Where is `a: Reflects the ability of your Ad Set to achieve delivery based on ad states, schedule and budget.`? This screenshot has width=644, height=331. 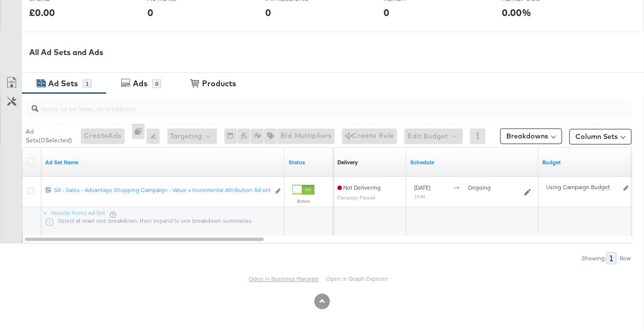
a: Reflects the ability of your Ad Set to achieve delivery based on ad states, schedule and budget. is located at coordinates (348, 163).